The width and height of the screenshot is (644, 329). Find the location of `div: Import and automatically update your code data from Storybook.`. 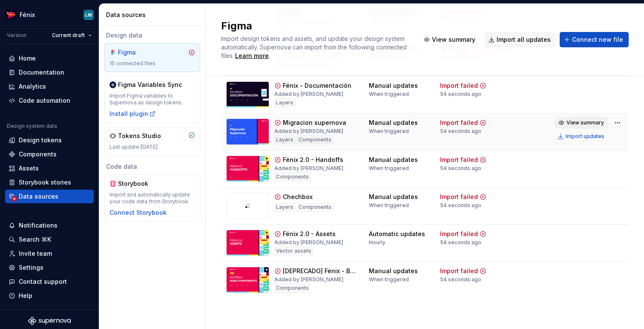

div: Import and automatically update your code data from Storybook. is located at coordinates (152, 198).